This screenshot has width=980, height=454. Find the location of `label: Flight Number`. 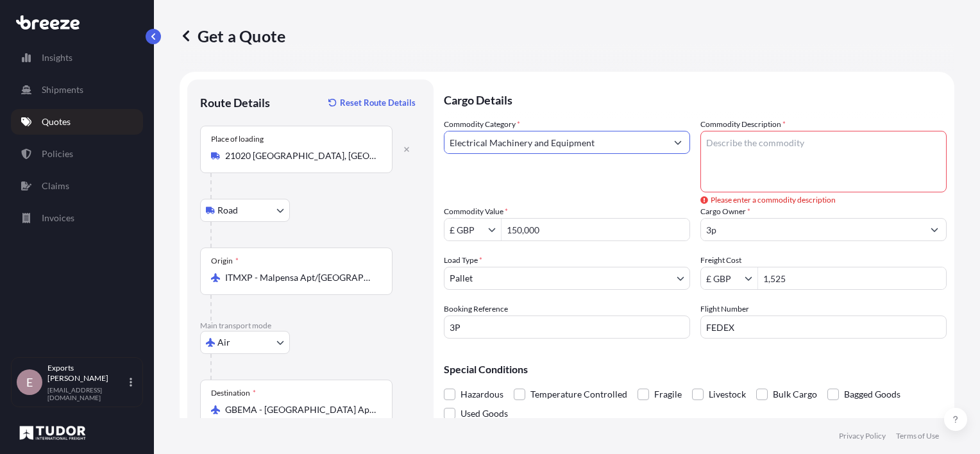

label: Flight Number is located at coordinates (724, 309).